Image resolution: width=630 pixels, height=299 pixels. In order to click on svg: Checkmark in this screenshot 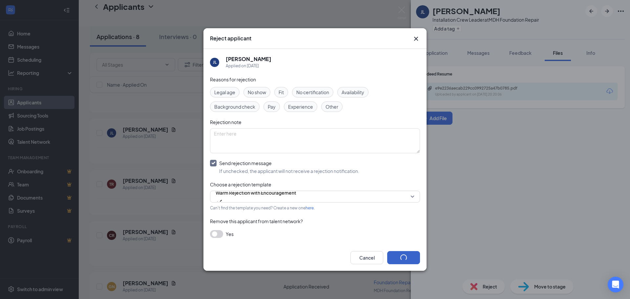, I will do `click(219, 201)`.